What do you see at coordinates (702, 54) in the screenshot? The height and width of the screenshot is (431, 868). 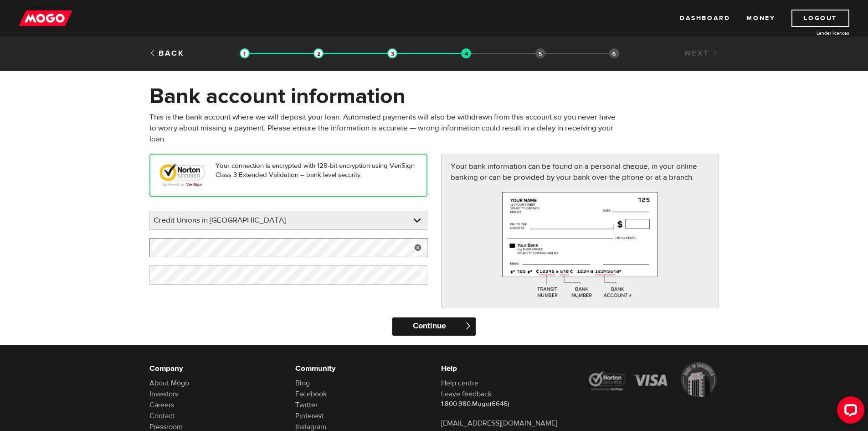 I see `a: Next` at bounding box center [702, 54].